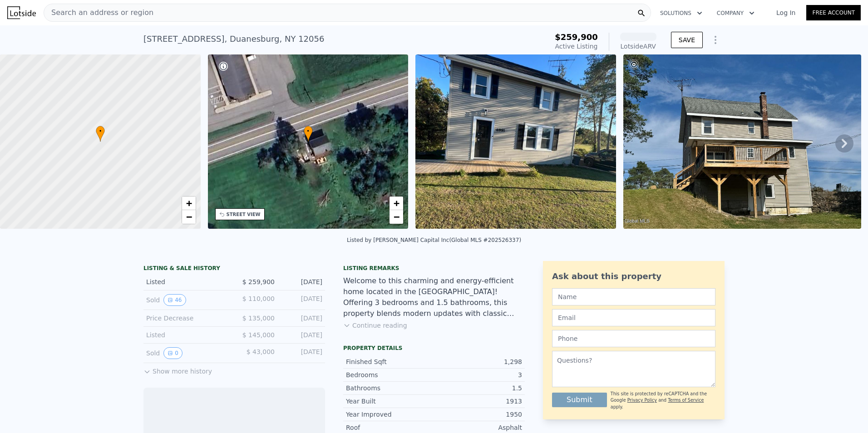  What do you see at coordinates (390, 362) in the screenshot?
I see `div: Finished Sqft` at bounding box center [390, 362].